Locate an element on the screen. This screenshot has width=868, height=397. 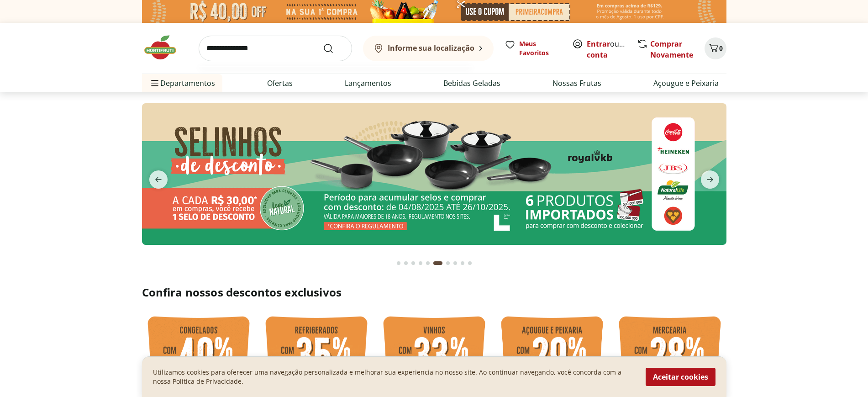
a: Criar conta is located at coordinates (612, 49).